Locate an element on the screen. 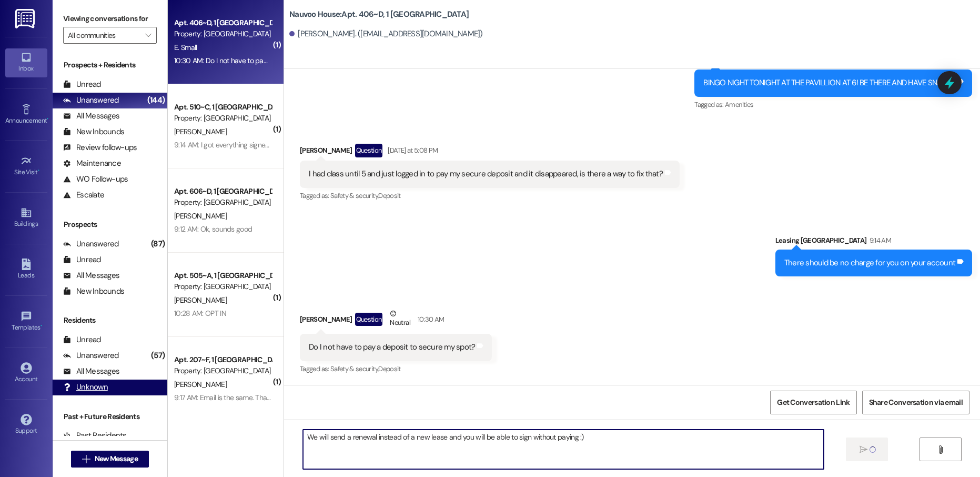 The width and height of the screenshot is (980, 477). button: Get Conversation Link is located at coordinates (814, 402).